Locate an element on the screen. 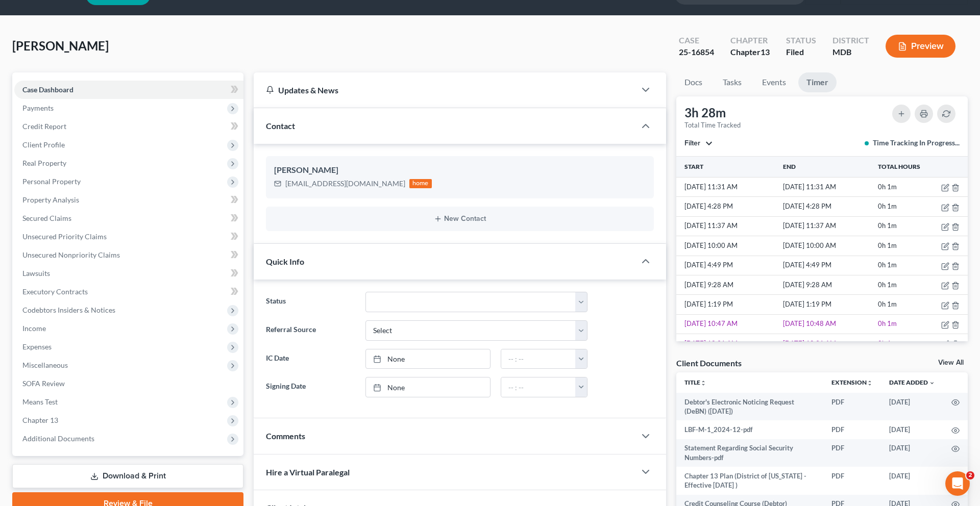  a: Secured Claims is located at coordinates (129, 218).